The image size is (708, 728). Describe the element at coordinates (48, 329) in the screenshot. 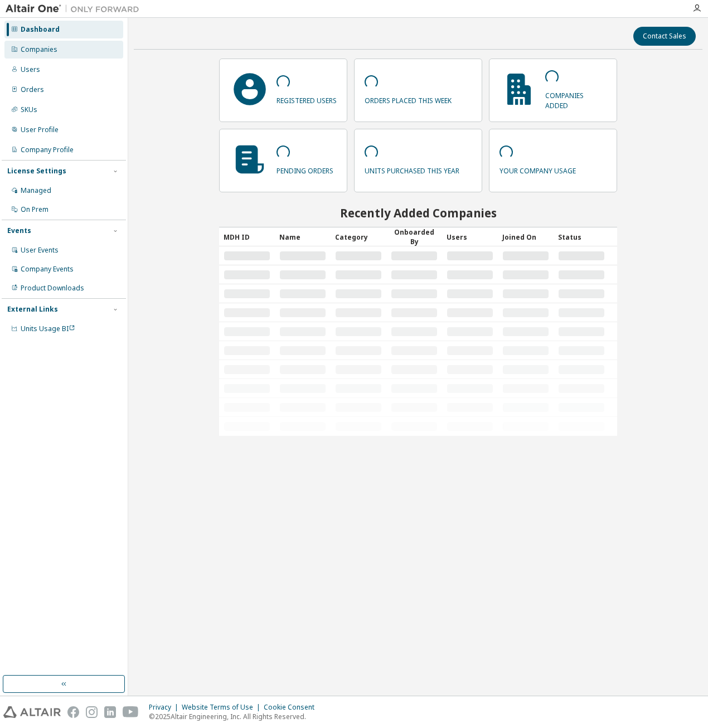

I see `span: Units Usage BI` at that location.